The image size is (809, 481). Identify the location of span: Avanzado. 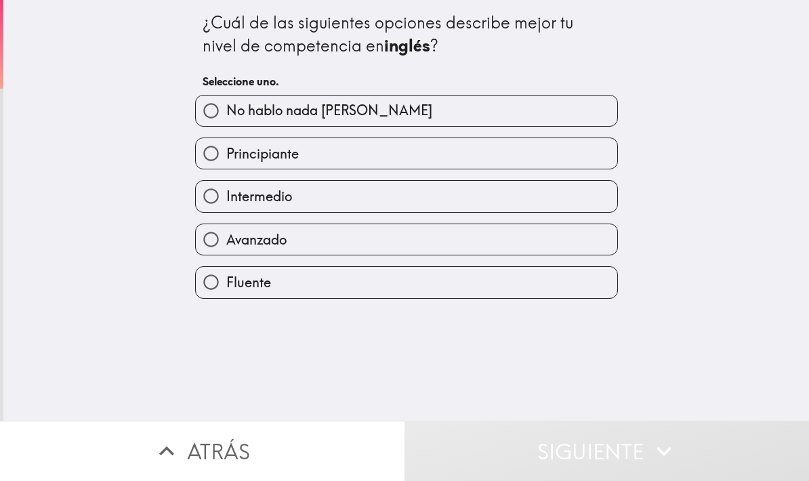
(256, 240).